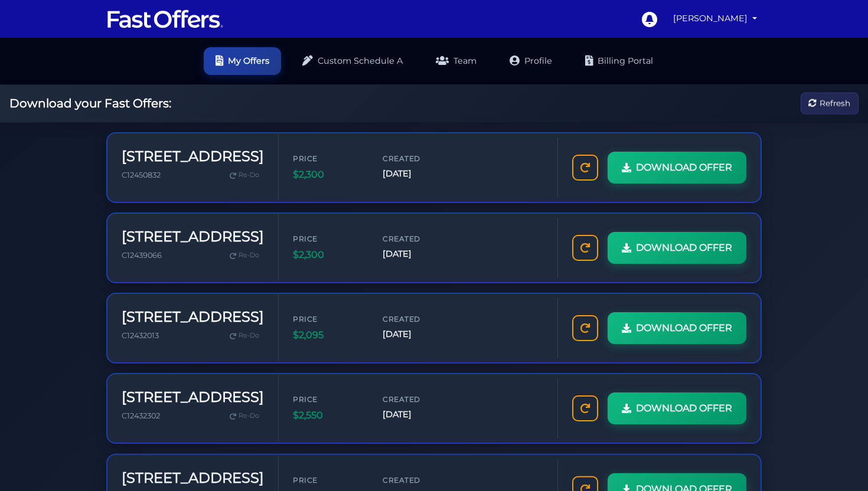 This screenshot has width=868, height=491. I want to click on h2: Download your Fast Offers:, so click(91, 103).